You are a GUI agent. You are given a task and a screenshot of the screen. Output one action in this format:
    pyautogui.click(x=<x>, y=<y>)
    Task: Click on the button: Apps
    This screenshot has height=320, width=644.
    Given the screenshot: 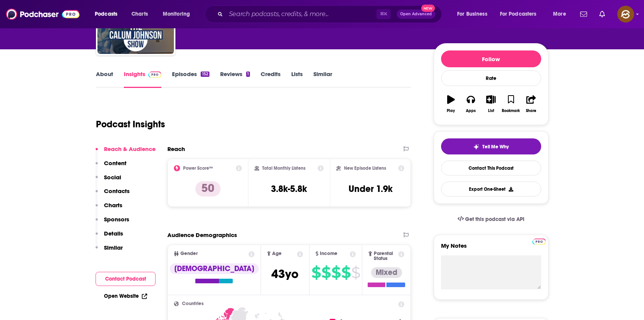 What is the action you would take?
    pyautogui.click(x=471, y=104)
    